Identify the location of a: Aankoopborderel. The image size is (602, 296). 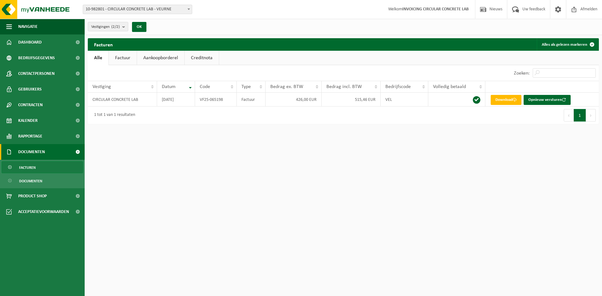
(161, 58).